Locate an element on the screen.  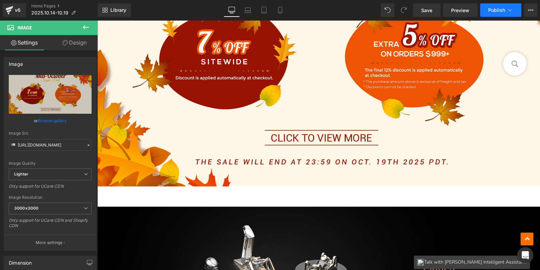
a: New Library is located at coordinates (114, 10).